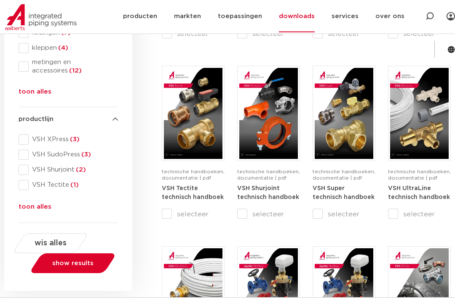 Image resolution: width=455 pixels, height=298 pixels. Describe the element at coordinates (75, 71) in the screenshot. I see `span: (12)` at that location.